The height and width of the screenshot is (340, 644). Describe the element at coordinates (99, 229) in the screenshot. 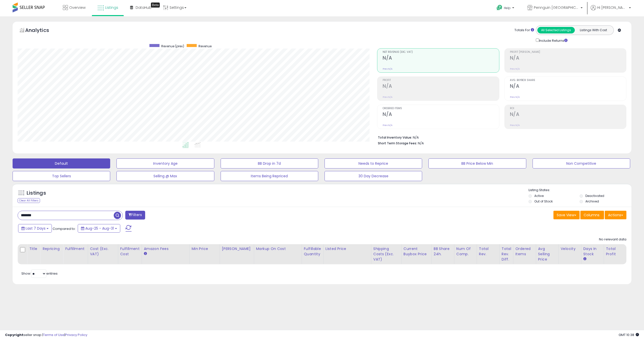

I see `button: Aug-25 - Aug-31` at that location.